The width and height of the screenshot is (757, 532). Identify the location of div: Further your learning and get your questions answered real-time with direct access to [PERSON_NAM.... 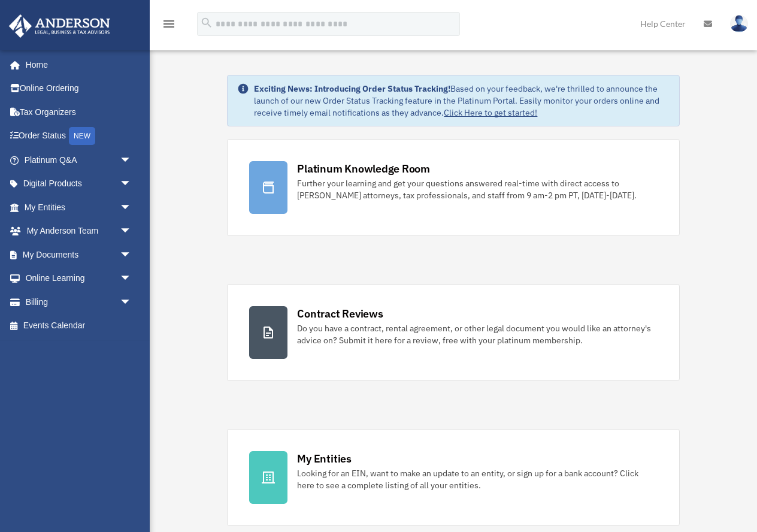
(477, 190).